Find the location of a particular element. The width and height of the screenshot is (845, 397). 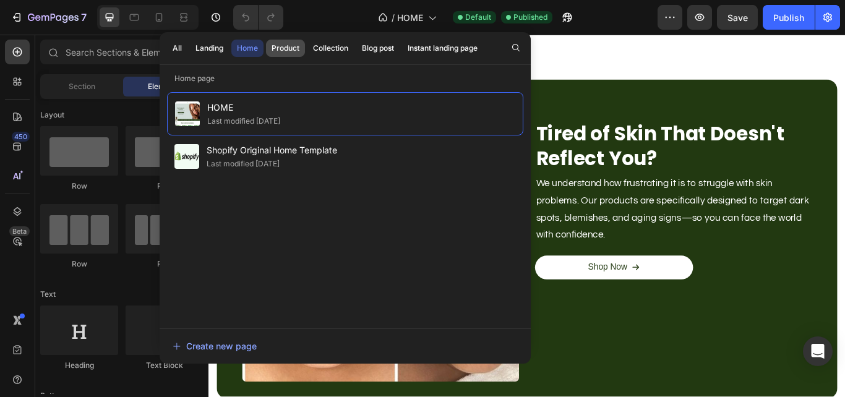

button: Landing is located at coordinates (209, 48).